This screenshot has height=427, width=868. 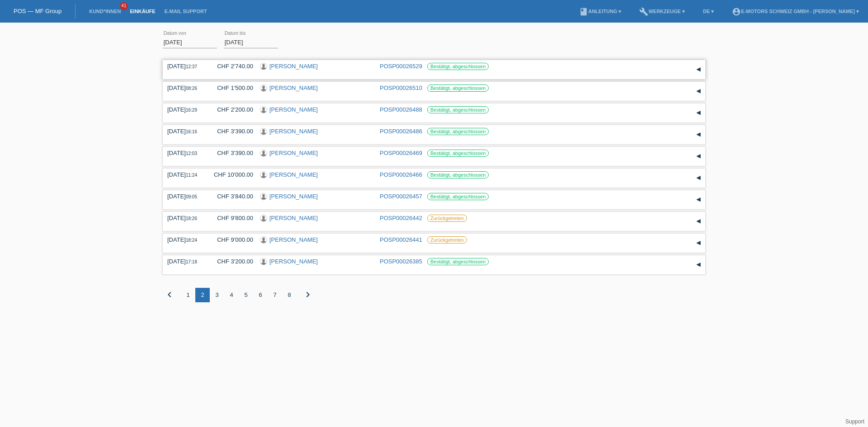 I want to click on a: POS — MF Group, so click(x=38, y=11).